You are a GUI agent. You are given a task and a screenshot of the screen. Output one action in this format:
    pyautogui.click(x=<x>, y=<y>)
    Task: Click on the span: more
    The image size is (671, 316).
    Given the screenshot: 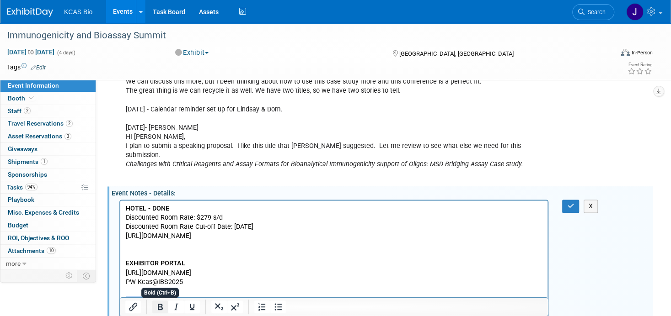 What is the action you would take?
    pyautogui.click(x=13, y=264)
    